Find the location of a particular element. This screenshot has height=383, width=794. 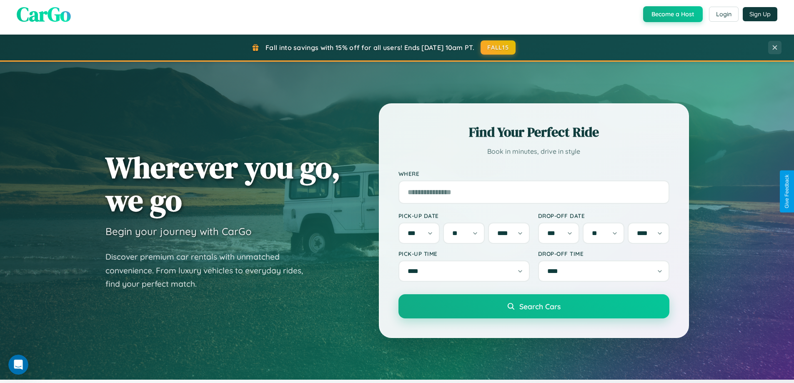

span: Search Cars is located at coordinates (539, 306).